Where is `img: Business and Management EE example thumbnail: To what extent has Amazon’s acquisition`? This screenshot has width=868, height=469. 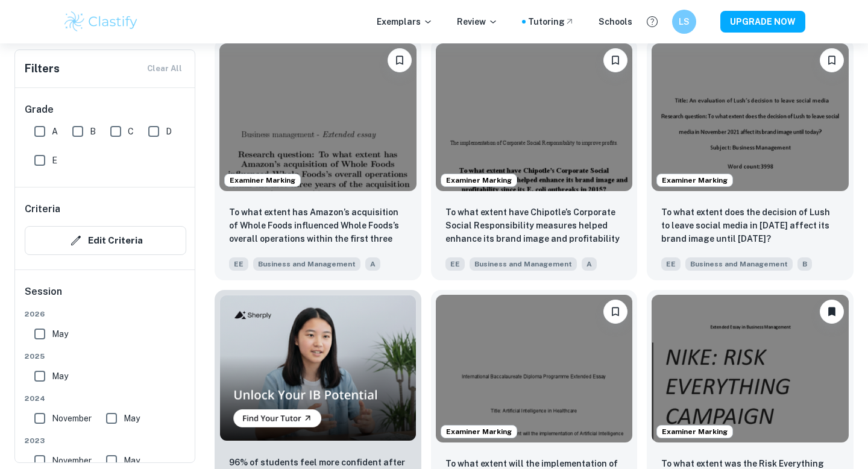
img: Business and Management EE example thumbnail: To what extent has Amazon’s acquisition is located at coordinates (318, 117).